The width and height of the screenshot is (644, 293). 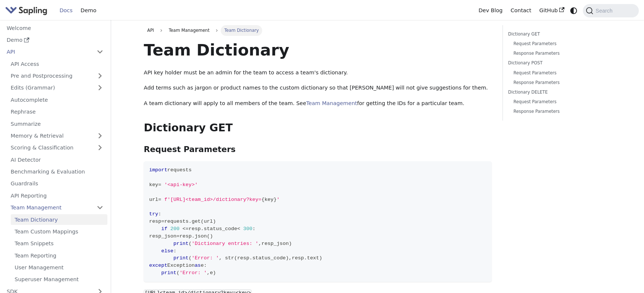 What do you see at coordinates (154, 214) in the screenshot?
I see `span: try` at bounding box center [154, 214].